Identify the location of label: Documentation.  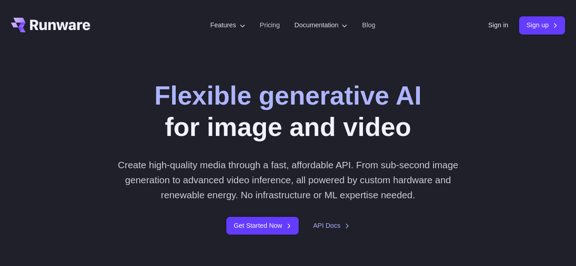
(321, 25).